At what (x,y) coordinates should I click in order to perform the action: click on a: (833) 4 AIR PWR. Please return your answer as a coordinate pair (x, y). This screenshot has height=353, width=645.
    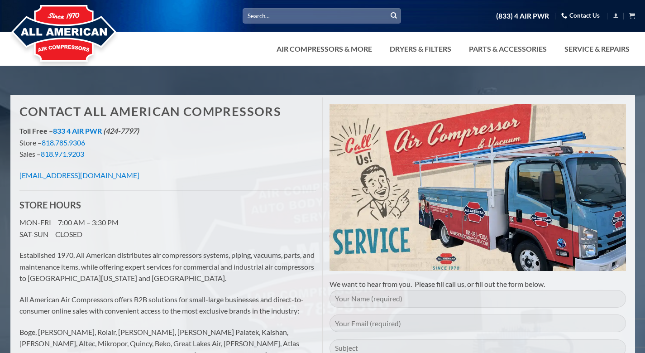
    Looking at the image, I should click on (522, 16).